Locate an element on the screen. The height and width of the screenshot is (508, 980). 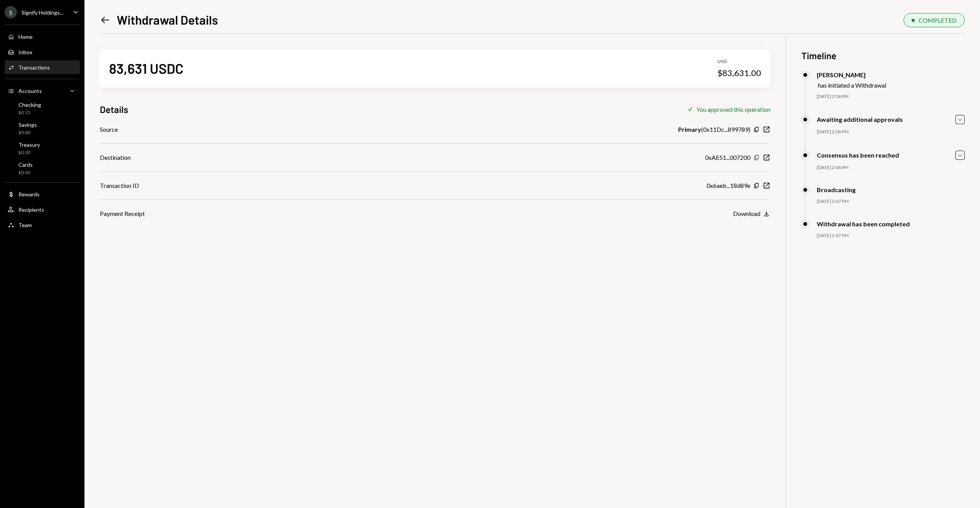
a: Treasury$0.00 is located at coordinates (42, 148).